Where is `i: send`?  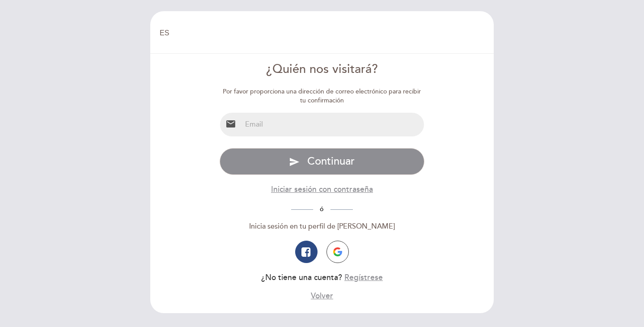
i: send is located at coordinates (294, 162).